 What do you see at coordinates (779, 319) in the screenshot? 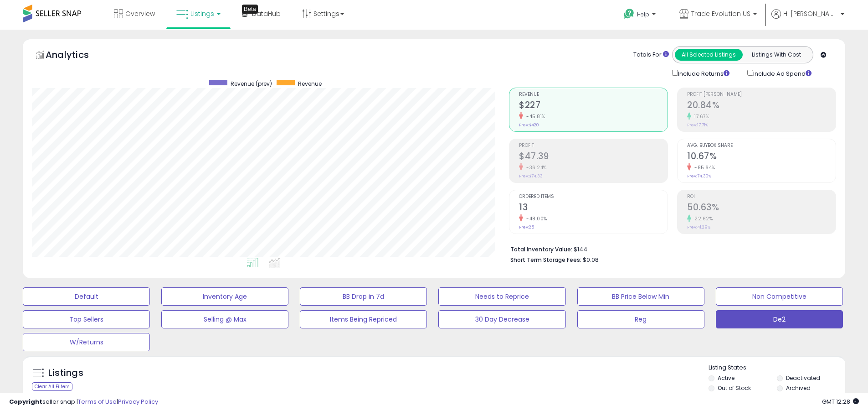
I see `button: De2` at bounding box center [779, 319].